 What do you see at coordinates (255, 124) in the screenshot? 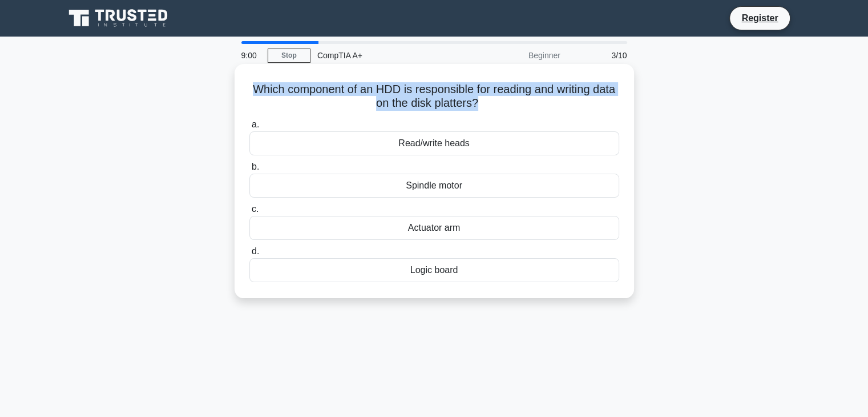
I see `span: a.` at bounding box center [255, 124].